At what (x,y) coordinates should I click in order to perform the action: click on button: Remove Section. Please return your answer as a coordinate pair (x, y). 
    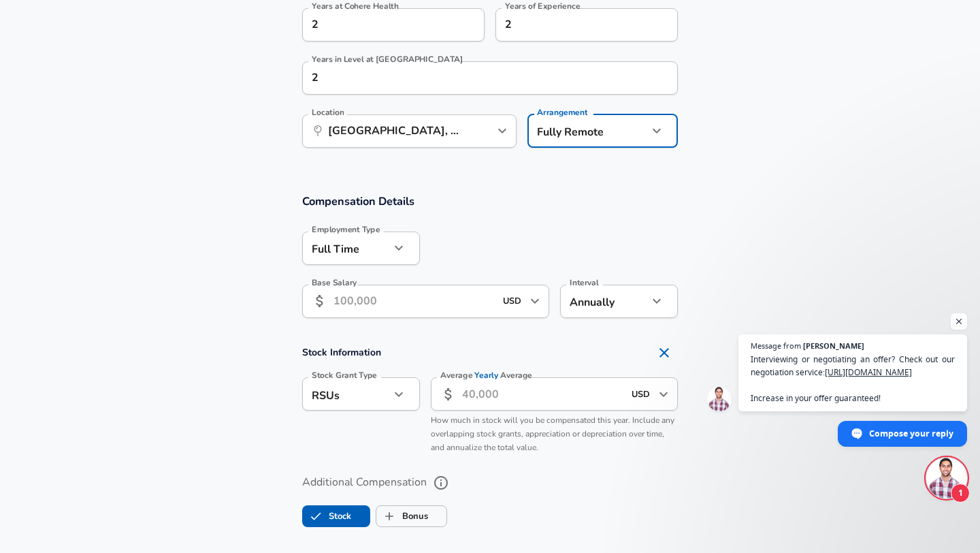
    Looking at the image, I should click on (664, 353).